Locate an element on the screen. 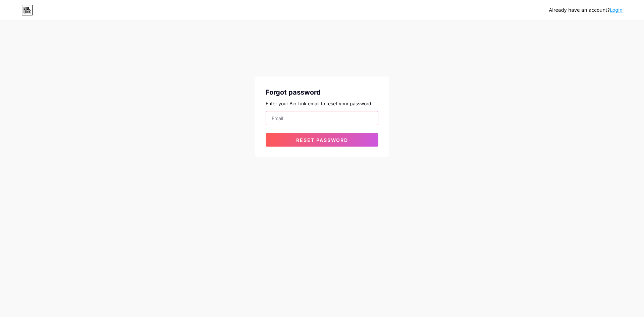 This screenshot has width=644, height=317. div: Forgot password is located at coordinates (322, 92).